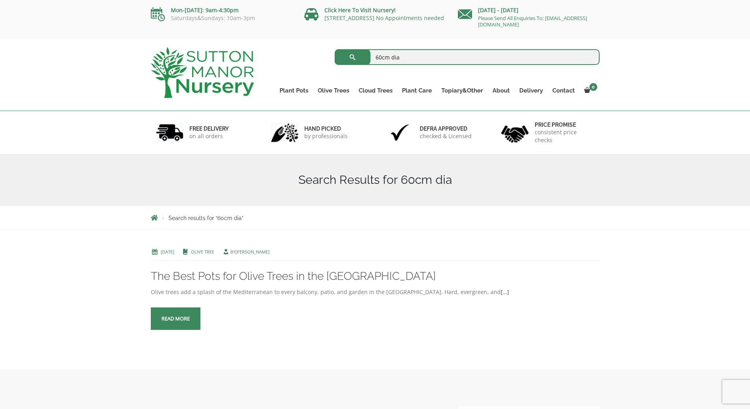 Image resolution: width=750 pixels, height=409 pixels. Describe the element at coordinates (564, 125) in the screenshot. I see `h6: Price promise` at that location.